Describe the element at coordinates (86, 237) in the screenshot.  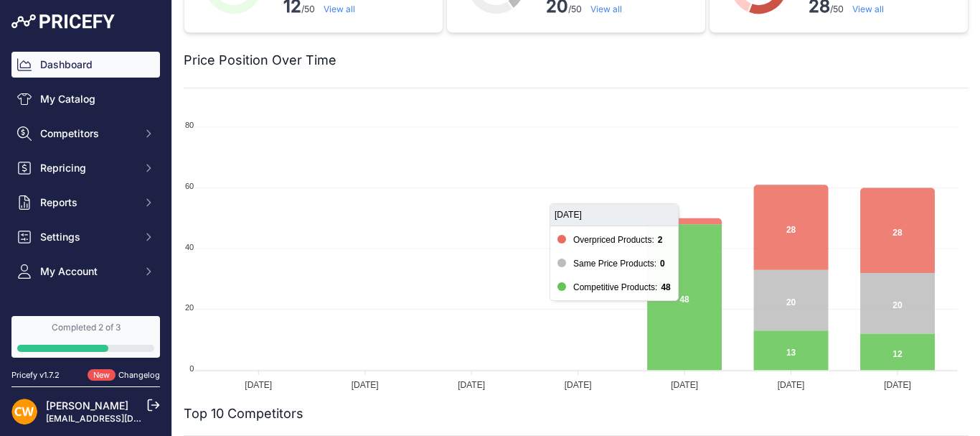
I see `span: Settings` at that location.